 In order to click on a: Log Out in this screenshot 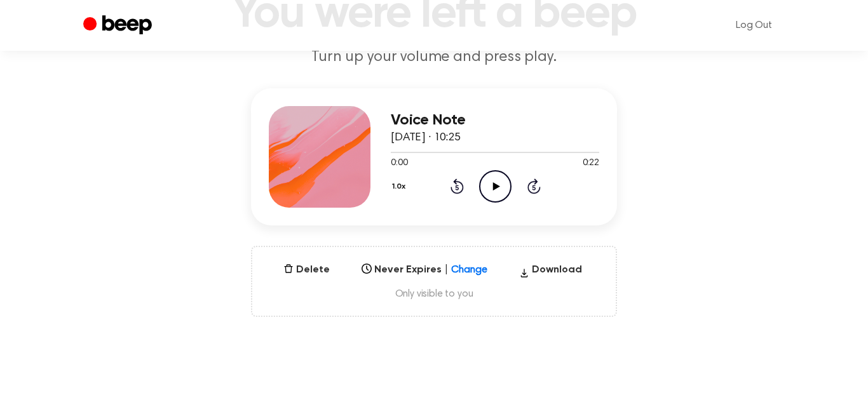, I will do `click(753, 26)`.